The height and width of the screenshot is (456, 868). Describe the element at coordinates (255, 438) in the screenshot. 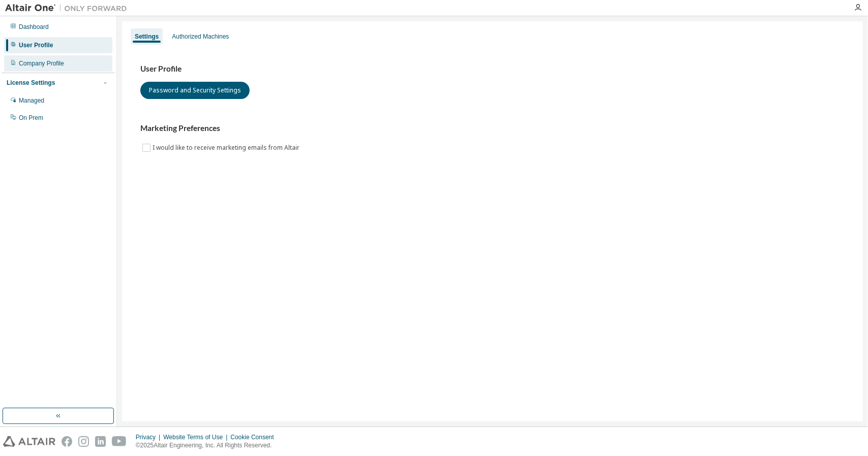

I see `div: Cookie Consent` at that location.